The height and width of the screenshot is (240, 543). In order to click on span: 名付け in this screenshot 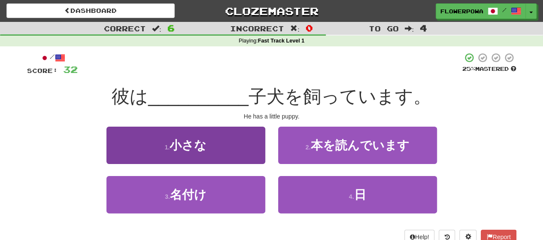, I will do `click(188, 194)`.